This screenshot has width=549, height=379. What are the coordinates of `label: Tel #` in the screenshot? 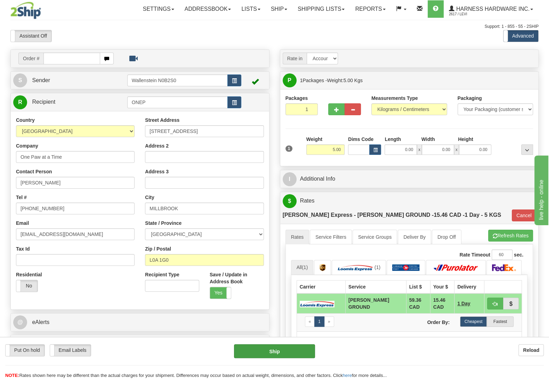 It's located at (21, 197).